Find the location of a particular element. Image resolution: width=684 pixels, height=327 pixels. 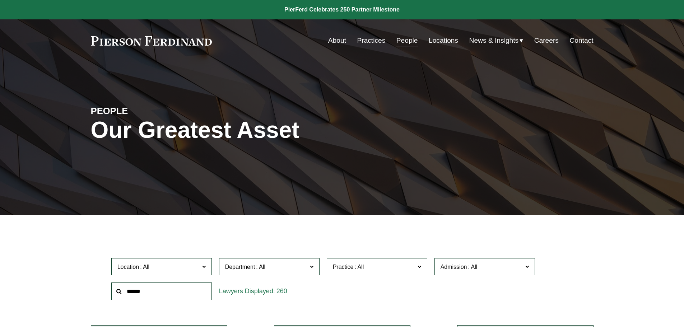

span: Practice is located at coordinates (343, 267).